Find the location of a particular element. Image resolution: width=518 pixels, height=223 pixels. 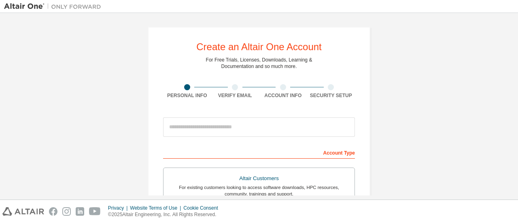

img: facebook.svg is located at coordinates (53, 211).